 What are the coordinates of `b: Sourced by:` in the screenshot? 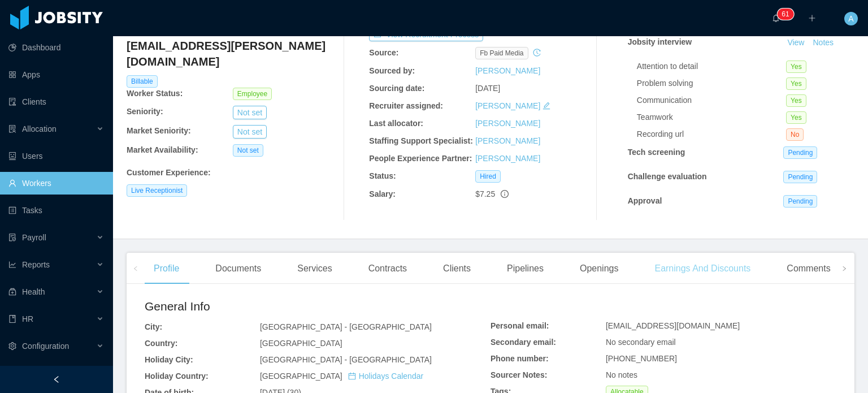 It's located at (392, 70).